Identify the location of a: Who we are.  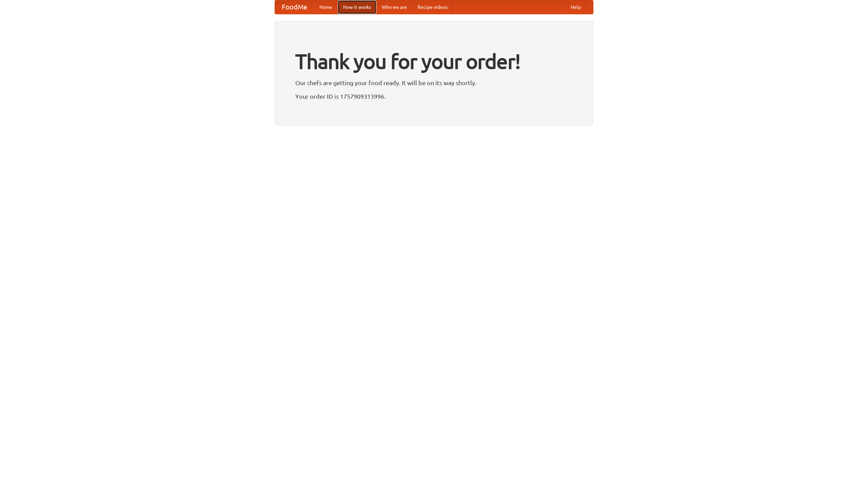
(394, 7).